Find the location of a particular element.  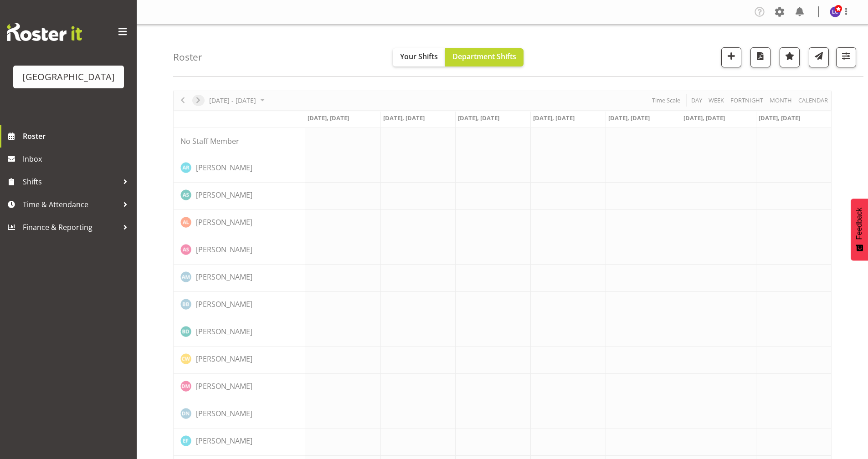

span: Roster is located at coordinates (77, 136).